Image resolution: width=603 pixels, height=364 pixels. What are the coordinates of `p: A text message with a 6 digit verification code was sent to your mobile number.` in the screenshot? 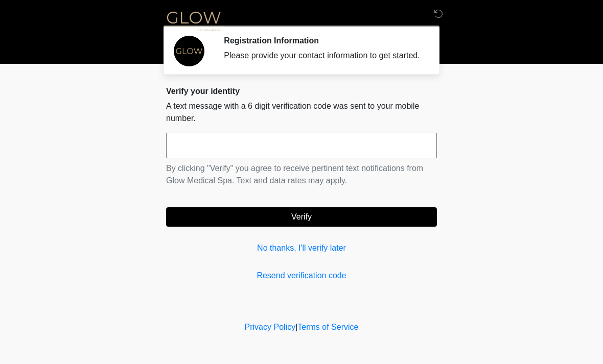 It's located at (302, 112).